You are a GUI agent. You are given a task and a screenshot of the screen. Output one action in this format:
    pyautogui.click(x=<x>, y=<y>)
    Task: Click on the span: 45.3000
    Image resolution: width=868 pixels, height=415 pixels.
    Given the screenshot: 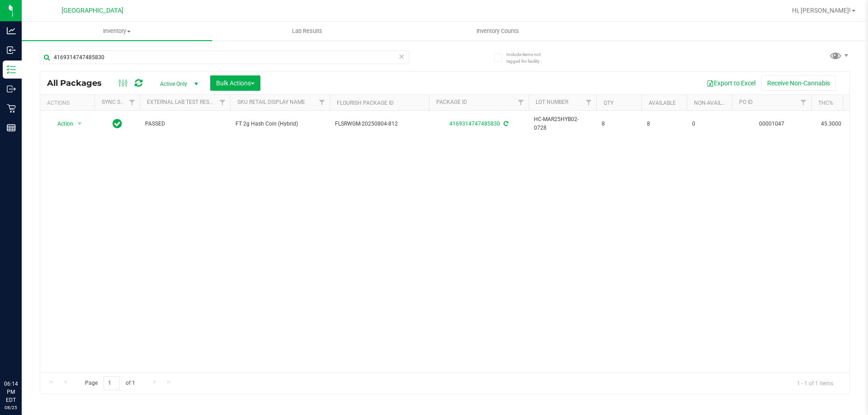 What is the action you would take?
    pyautogui.click(x=831, y=124)
    